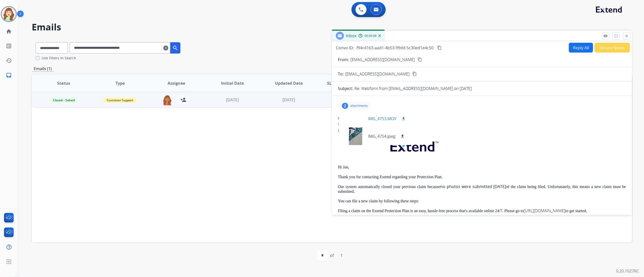 The height and width of the screenshot is (277, 644). I want to click on p: Subject:, so click(346, 88).